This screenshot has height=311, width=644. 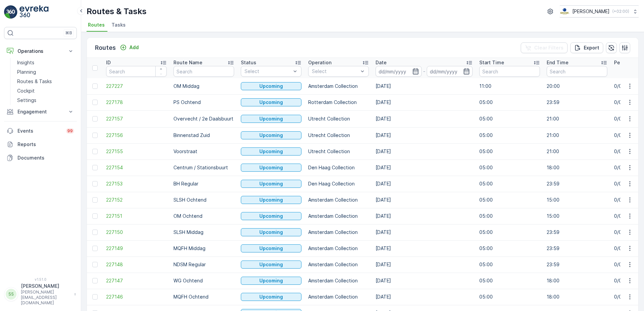 What do you see at coordinates (509, 86) in the screenshot?
I see `p: 11:00` at bounding box center [509, 86].